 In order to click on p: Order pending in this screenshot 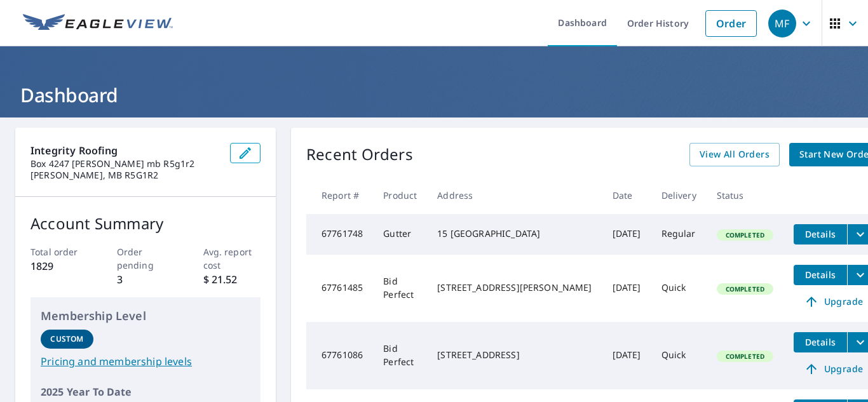, I will do `click(145, 259)`.